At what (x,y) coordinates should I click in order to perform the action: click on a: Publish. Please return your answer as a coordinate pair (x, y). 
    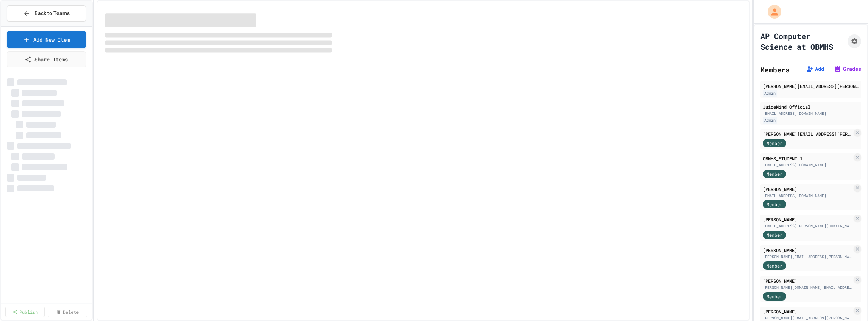
    Looking at the image, I should click on (25, 312).